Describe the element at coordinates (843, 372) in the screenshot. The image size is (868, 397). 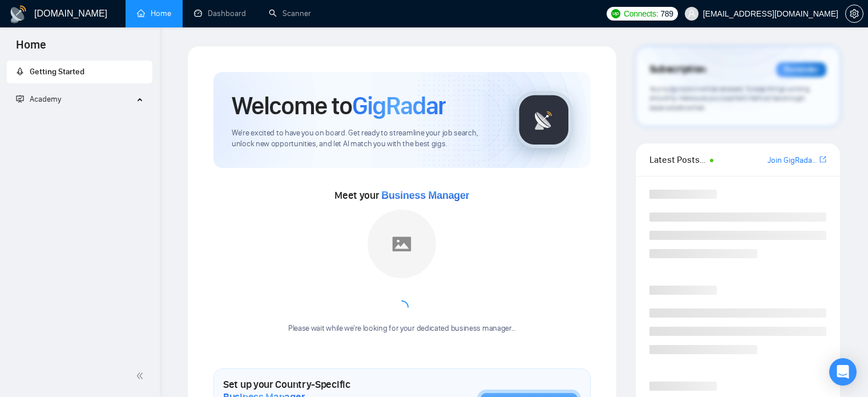
I see `div: Open Intercom Messenger` at that location.